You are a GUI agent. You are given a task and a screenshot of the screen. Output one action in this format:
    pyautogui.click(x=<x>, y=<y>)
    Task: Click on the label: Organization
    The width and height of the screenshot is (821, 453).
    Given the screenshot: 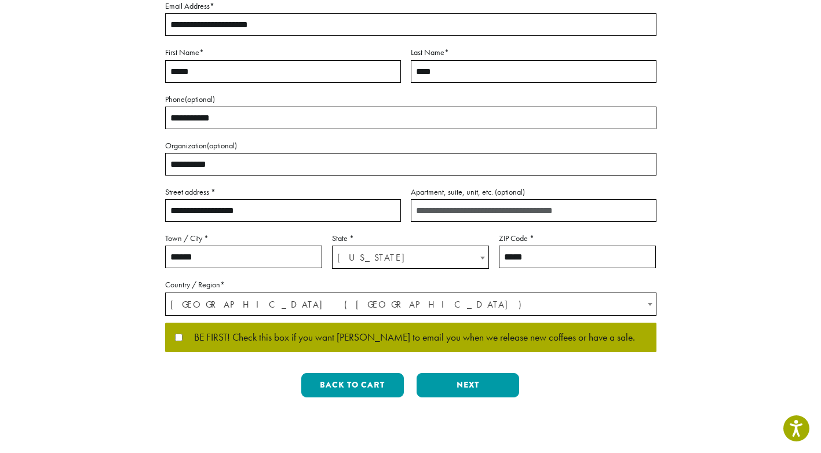 What is the action you would take?
    pyautogui.click(x=411, y=145)
    